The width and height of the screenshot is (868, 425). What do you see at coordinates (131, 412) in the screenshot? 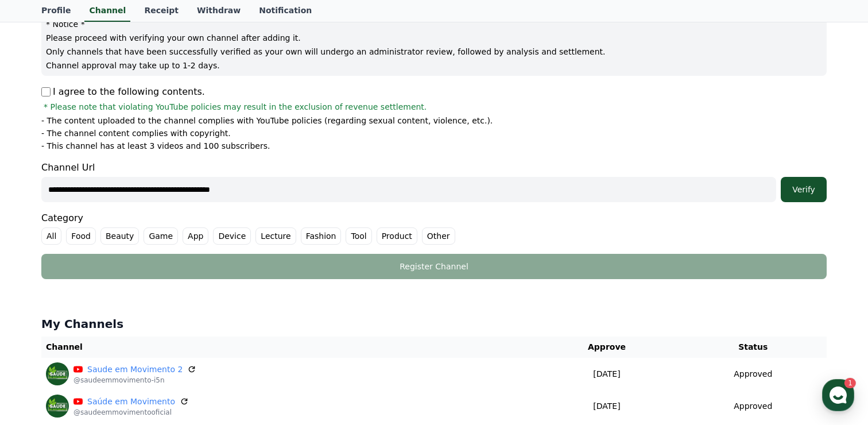
I see `p: @saudeemmovimentooficial` at bounding box center [131, 412].